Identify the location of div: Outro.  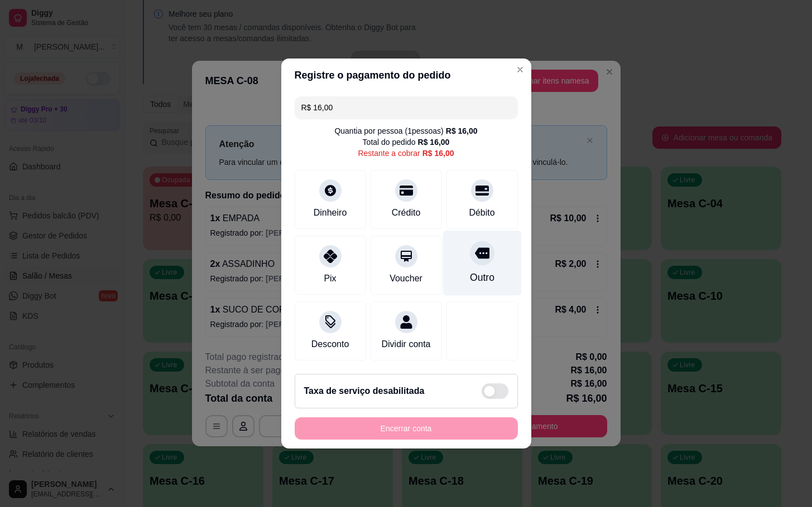
(482, 278).